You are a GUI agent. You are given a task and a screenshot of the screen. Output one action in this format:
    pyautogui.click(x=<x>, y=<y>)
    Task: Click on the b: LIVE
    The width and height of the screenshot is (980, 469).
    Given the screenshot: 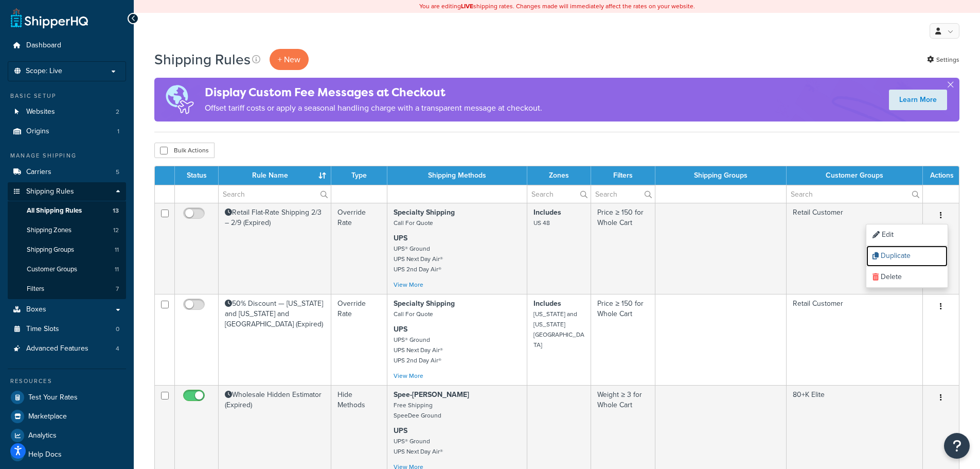 What is the action you would take?
    pyautogui.click(x=467, y=7)
    